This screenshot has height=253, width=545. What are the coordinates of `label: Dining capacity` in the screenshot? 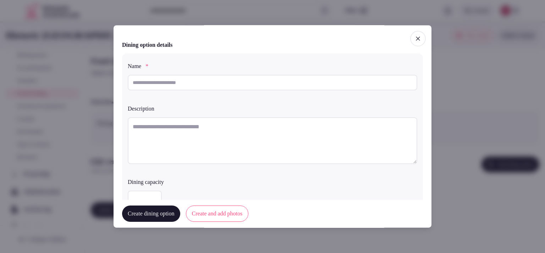 It's located at (272, 182).